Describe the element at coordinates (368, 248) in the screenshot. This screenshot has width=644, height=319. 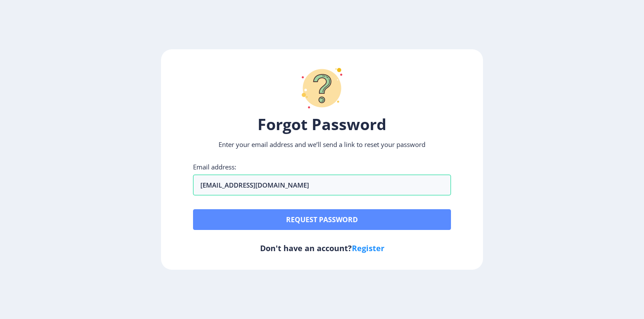
I see `a: Register` at that location.